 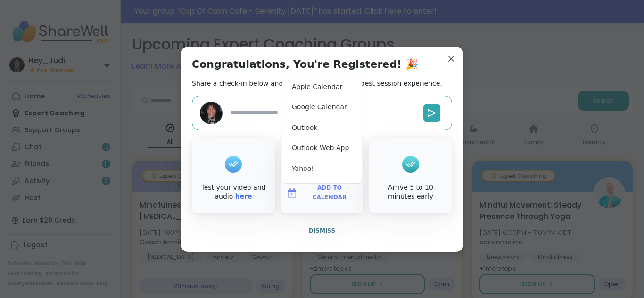 What do you see at coordinates (411, 192) in the screenshot?
I see `div: Arrive 5 to 10 minutes early` at bounding box center [411, 192].